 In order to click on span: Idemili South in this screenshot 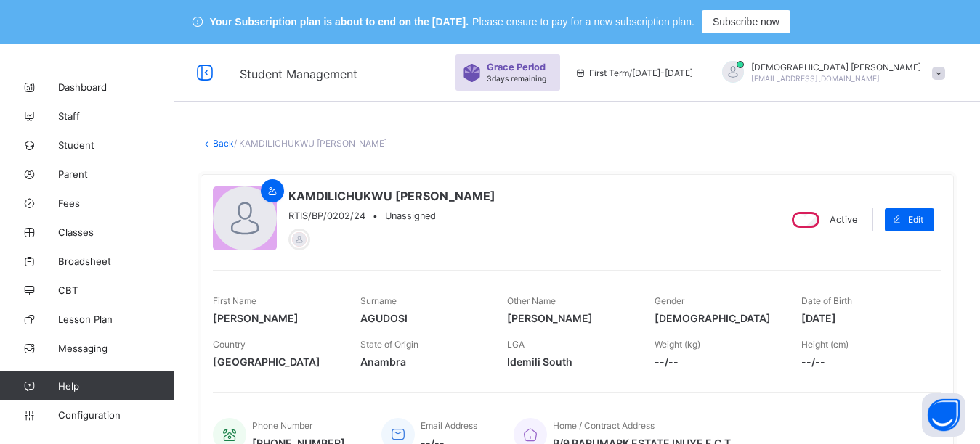, I will do `click(570, 361)`.